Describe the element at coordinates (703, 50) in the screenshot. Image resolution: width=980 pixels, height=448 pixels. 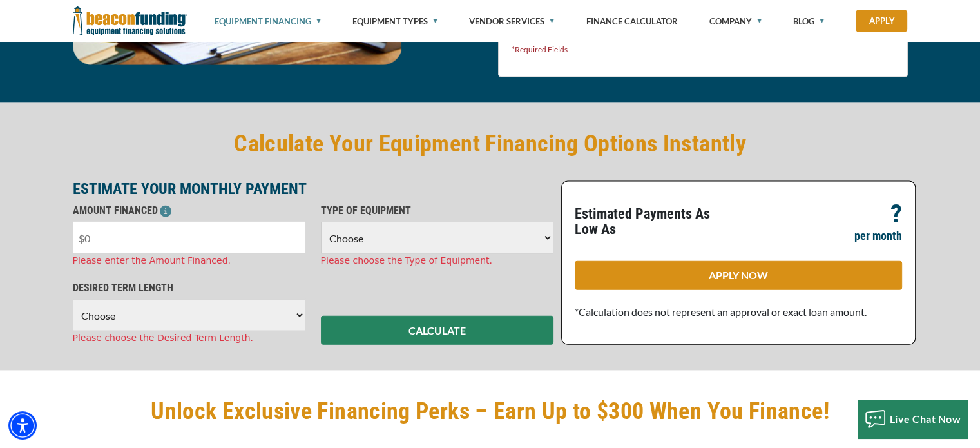
I see `p: *Required Fields` at that location.